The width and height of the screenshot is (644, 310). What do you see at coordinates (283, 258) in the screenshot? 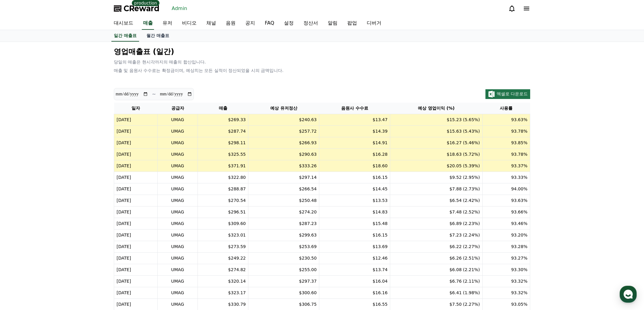
I see `td: $230.50` at bounding box center [283, 258].